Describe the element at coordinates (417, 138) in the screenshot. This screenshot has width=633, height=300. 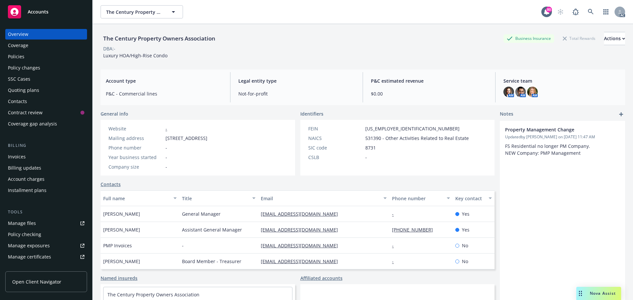
I see `span: 531390 - Other Activities Related to Real Estate` at that location.